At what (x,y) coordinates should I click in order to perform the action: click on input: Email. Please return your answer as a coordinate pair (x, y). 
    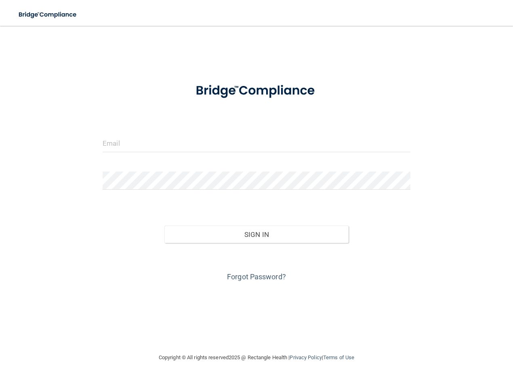
    Looking at the image, I should click on (256, 143).